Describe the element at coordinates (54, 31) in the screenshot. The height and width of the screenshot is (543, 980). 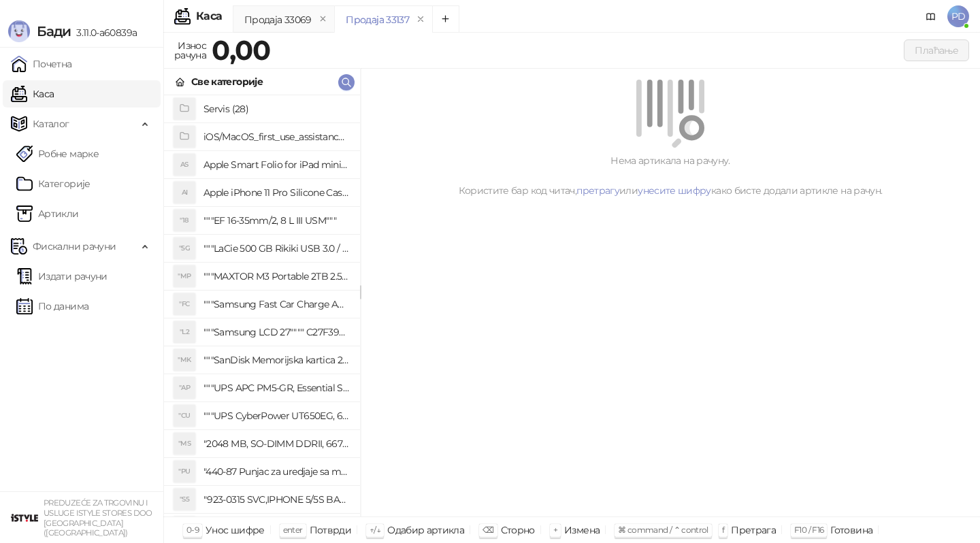
I see `span: Бади` at that location.